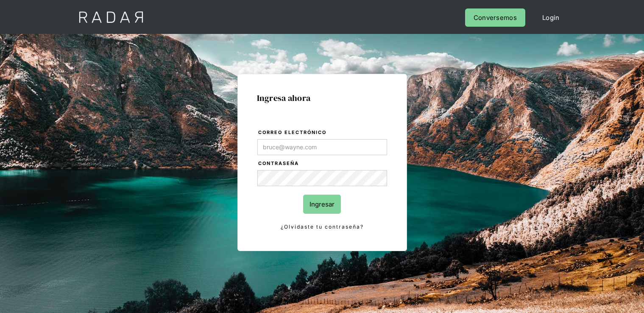 The width and height of the screenshot is (644, 313). What do you see at coordinates (322, 204) in the screenshot?
I see `input: Ingresar` at bounding box center [322, 204].